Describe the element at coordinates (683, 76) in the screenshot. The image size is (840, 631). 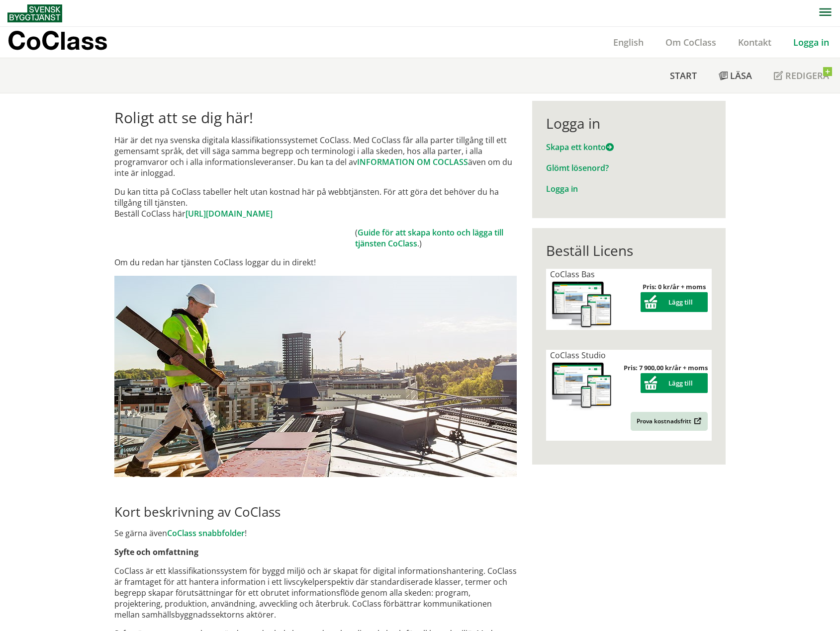
I see `a: Start` at that location.